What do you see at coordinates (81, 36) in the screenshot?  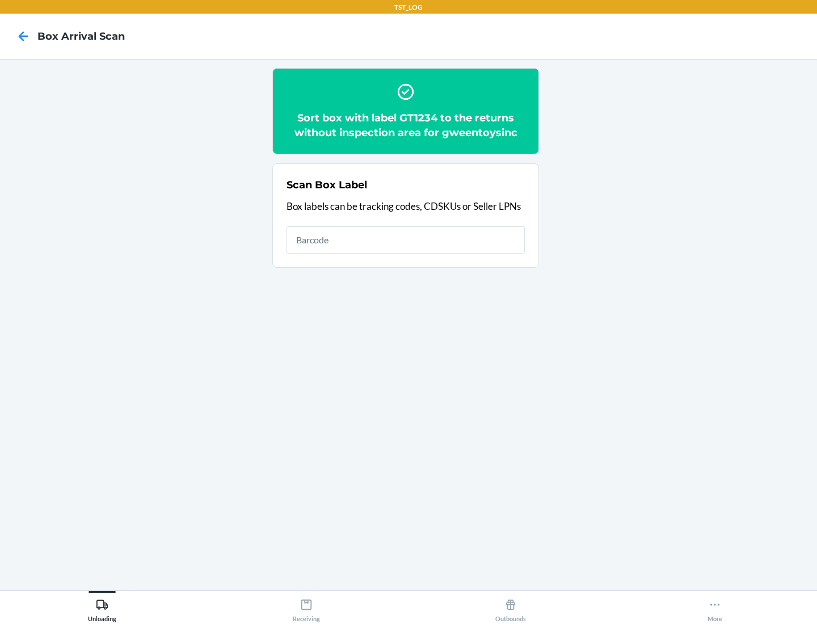 I see `h4: Box Arrival Scan` at bounding box center [81, 36].